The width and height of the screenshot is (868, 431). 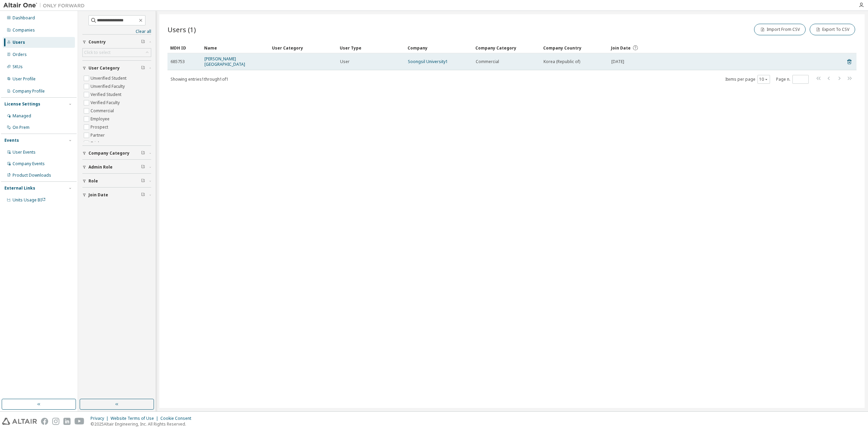 What do you see at coordinates (506, 48) in the screenshot?
I see `div: Company Category` at bounding box center [506, 48].